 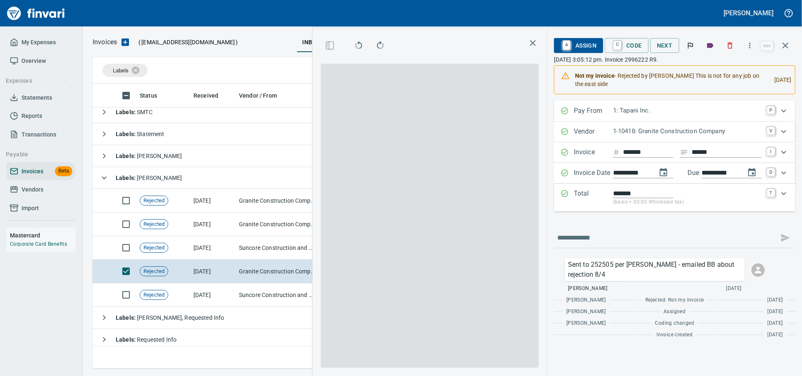 I want to click on button: Next, so click(x=665, y=45).